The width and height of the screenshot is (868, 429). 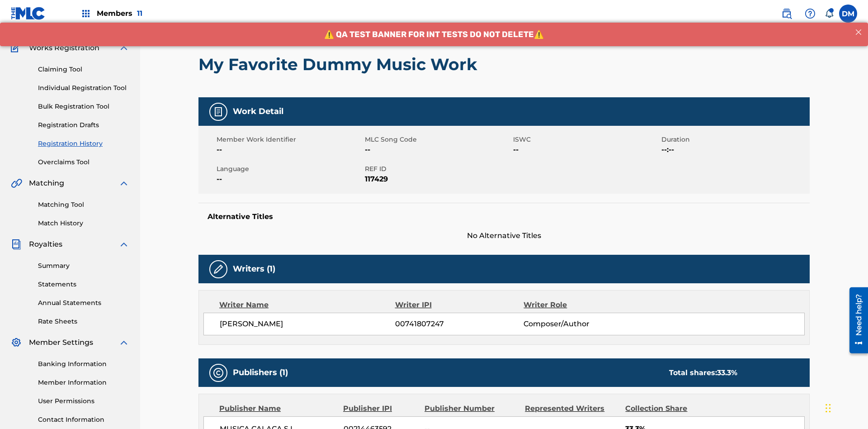 What do you see at coordinates (254, 269) in the screenshot?
I see `h5: Writers (1)` at bounding box center [254, 269].